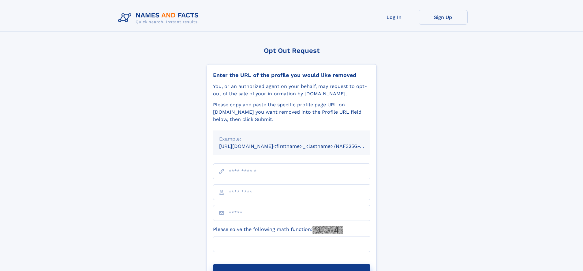 Image resolution: width=583 pixels, height=271 pixels. What do you see at coordinates (292, 90) in the screenshot?
I see `div: You, or an authorized agent on your behalf, may request to opt-out of the sale of your informatio...` at bounding box center [292, 90].